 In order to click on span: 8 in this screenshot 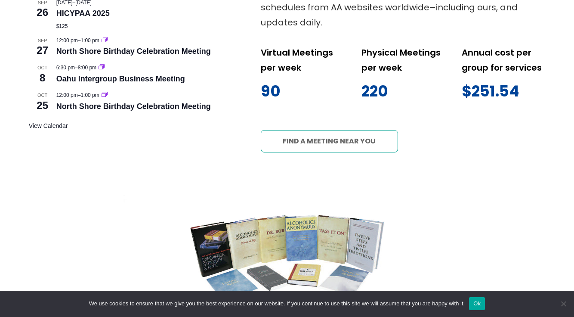, I will do `click(43, 78)`.